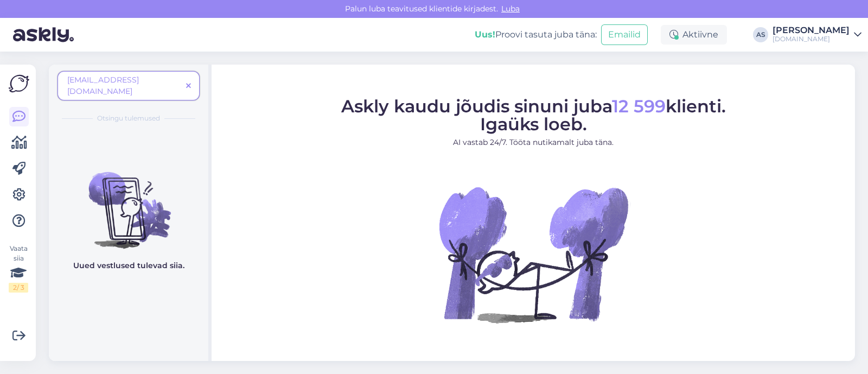 This screenshot has width=868, height=374. I want to click on div: AS, so click(761, 35).